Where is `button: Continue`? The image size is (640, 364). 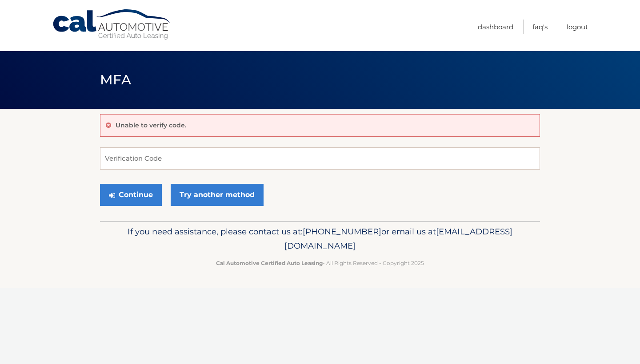
button: Continue is located at coordinates (131, 195).